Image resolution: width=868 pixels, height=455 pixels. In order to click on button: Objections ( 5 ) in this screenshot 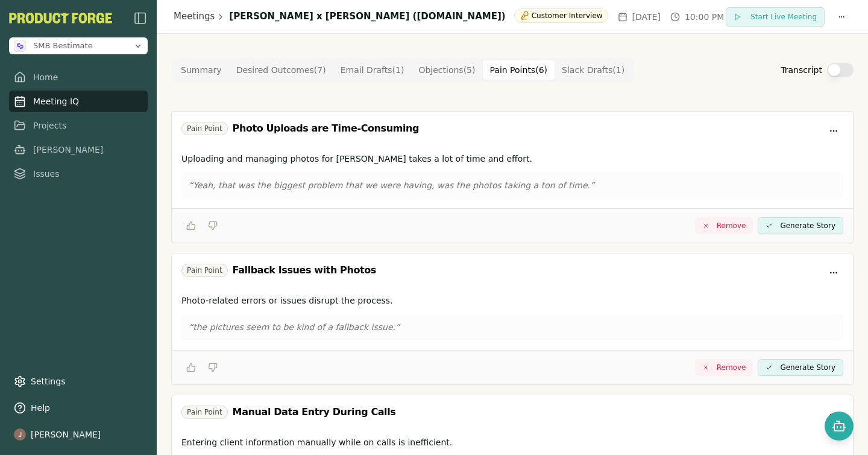, I will do `click(447, 70)`.